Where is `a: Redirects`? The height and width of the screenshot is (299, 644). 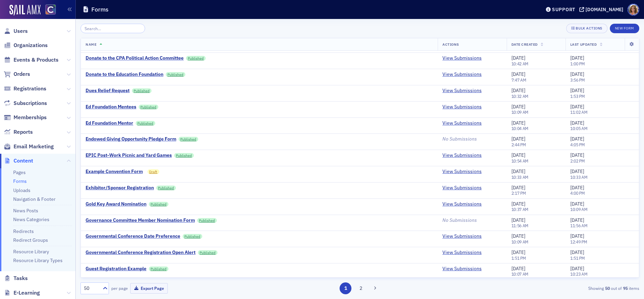 a: Redirects is located at coordinates (24, 231).